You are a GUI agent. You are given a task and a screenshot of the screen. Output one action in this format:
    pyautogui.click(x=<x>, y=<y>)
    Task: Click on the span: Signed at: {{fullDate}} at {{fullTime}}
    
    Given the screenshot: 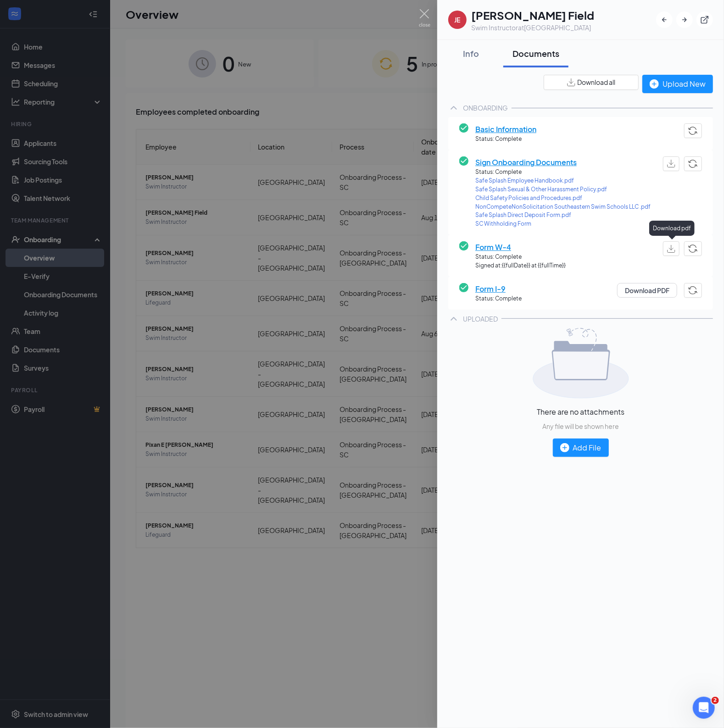 What is the action you would take?
    pyautogui.click(x=520, y=266)
    